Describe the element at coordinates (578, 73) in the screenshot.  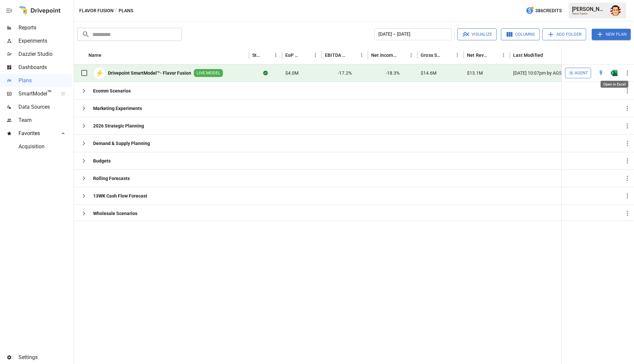
I see `button: Agent` at that location.